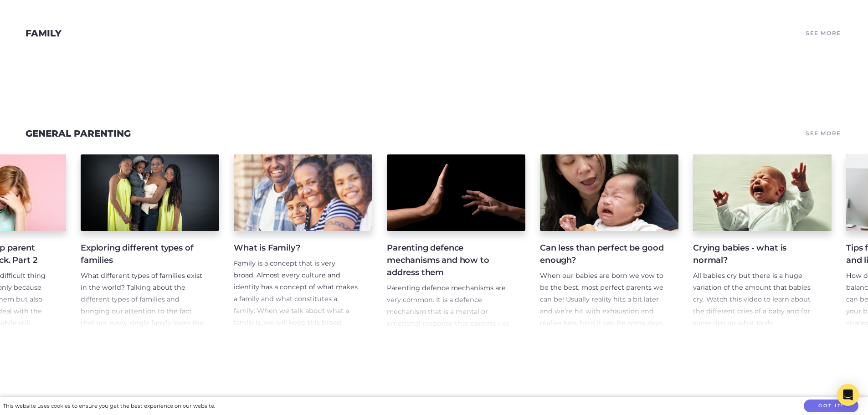  What do you see at coordinates (143, 323) in the screenshot?
I see `p: What different types of families exist in the world? Talking about the different types of familie...` at bounding box center [143, 323].